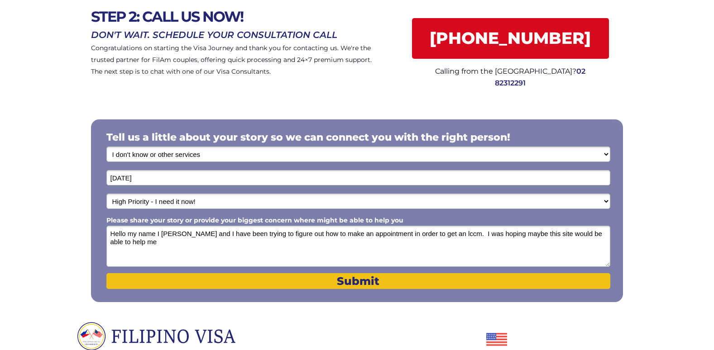 Image resolution: width=714 pixels, height=350 pixels. What do you see at coordinates (214, 35) in the screenshot?
I see `span: DON'T WAIT. SCHEDULE YOUR CONSULTATION CALL` at bounding box center [214, 35].